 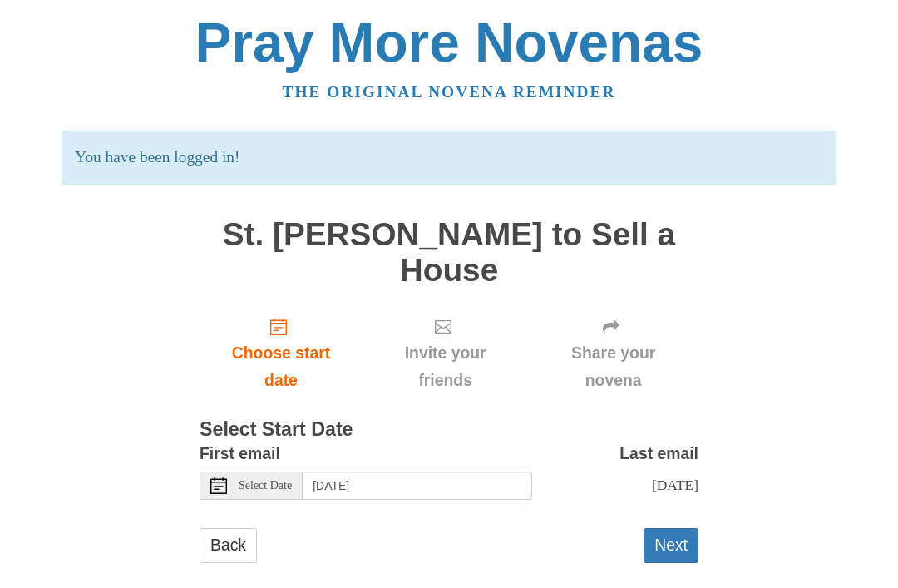 I want to click on label: First email, so click(x=240, y=453).